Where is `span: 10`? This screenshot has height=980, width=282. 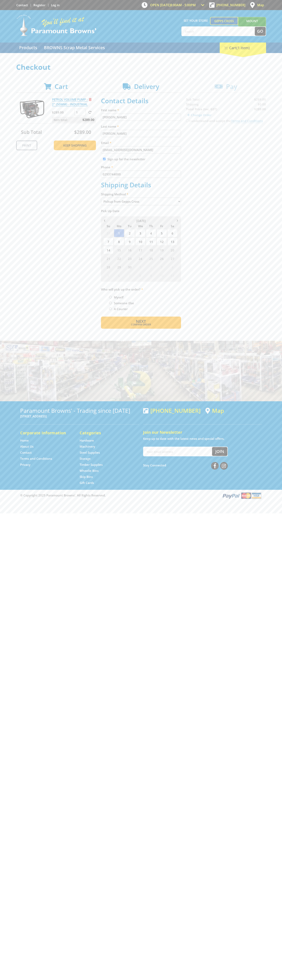
span: 10 is located at coordinates (161, 275).